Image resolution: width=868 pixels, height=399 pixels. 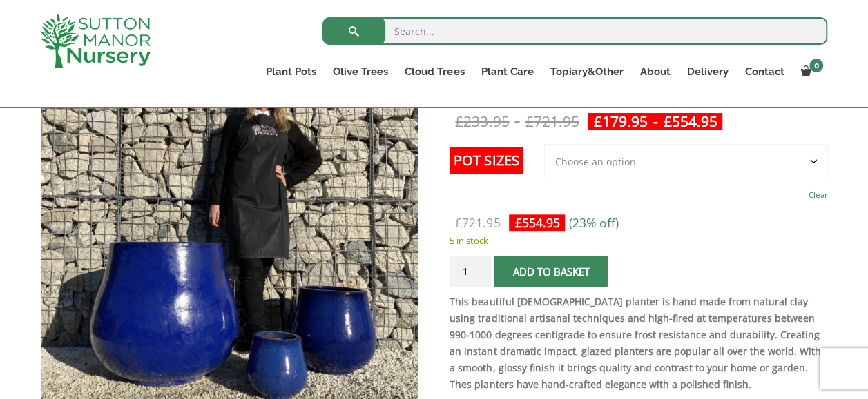 I want to click on a: Clear options, so click(x=818, y=195).